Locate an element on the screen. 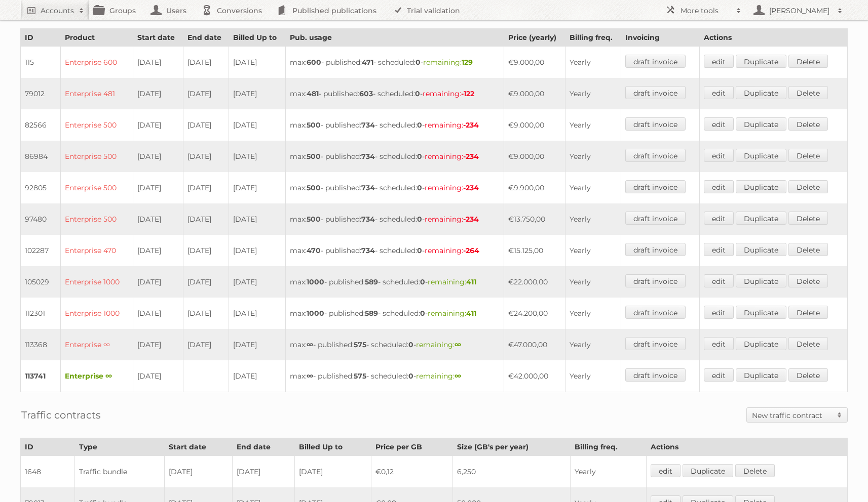 This screenshot has width=868, height=502. th: Product is located at coordinates (97, 38).